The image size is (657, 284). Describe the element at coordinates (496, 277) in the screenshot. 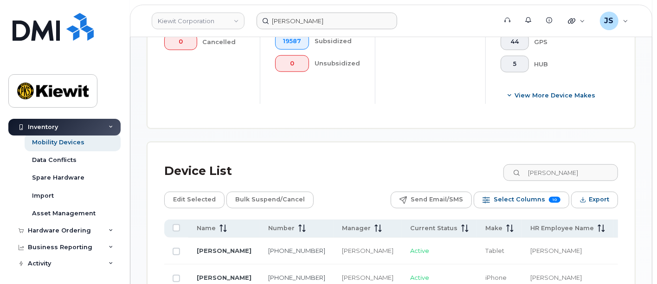

I see `span: iPhone` at that location.